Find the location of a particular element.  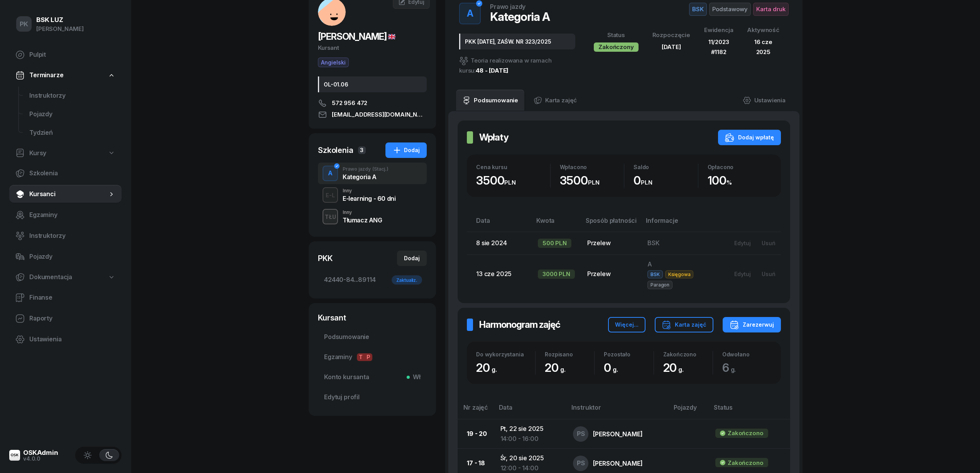

div: E-learning - 60 dni is located at coordinates (369, 198).